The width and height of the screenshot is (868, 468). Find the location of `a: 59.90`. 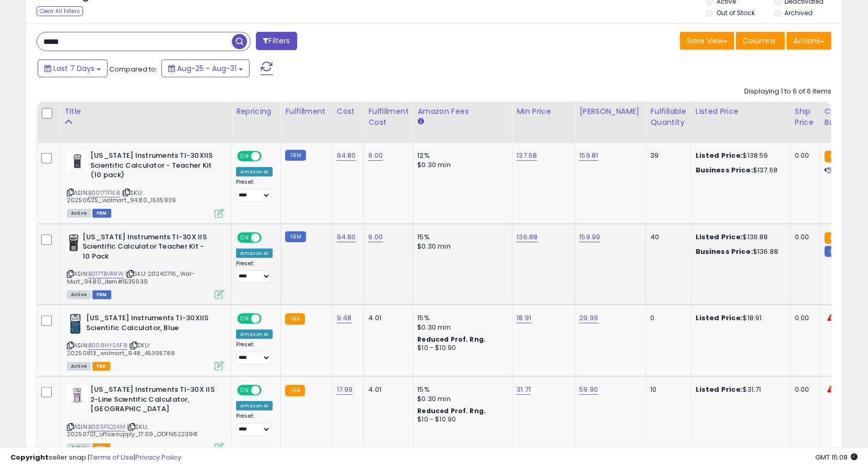

a: 59.90 is located at coordinates (589, 390).